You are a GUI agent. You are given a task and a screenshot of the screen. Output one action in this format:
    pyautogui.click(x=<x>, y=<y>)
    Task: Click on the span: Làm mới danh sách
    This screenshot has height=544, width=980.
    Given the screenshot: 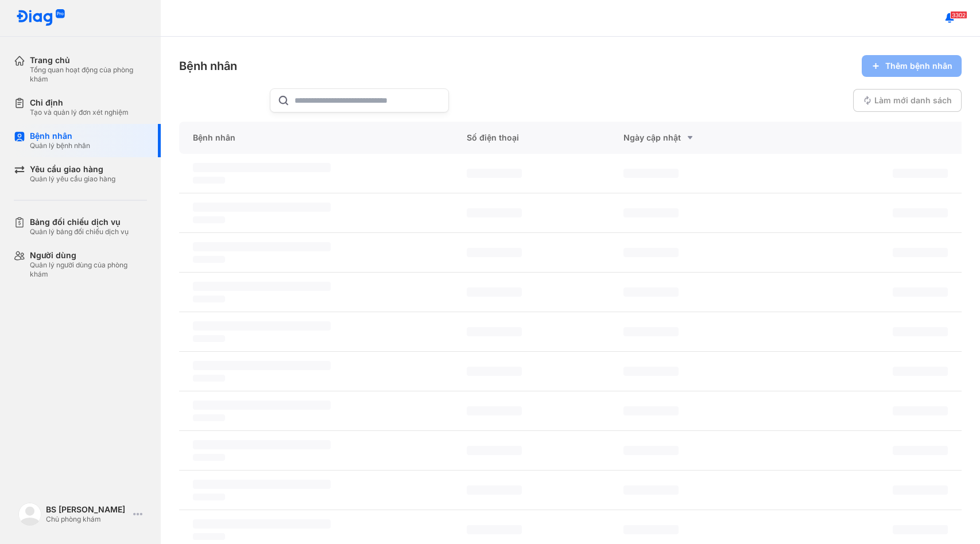 What is the action you would take?
    pyautogui.click(x=913, y=101)
    